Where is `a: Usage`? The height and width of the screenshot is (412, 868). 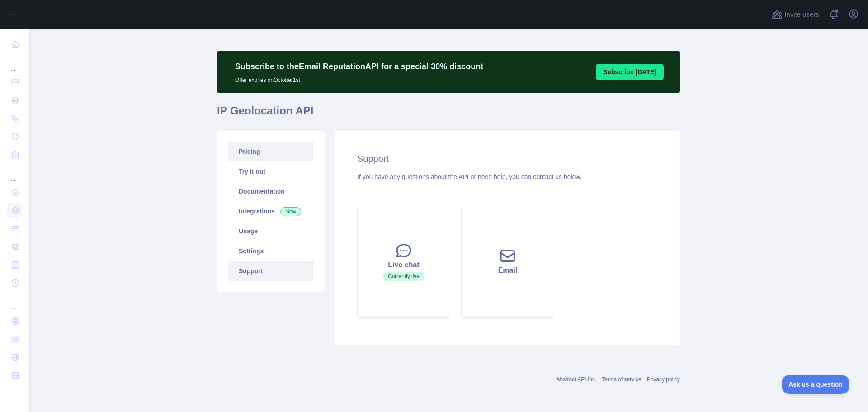 a: Usage is located at coordinates (271, 231).